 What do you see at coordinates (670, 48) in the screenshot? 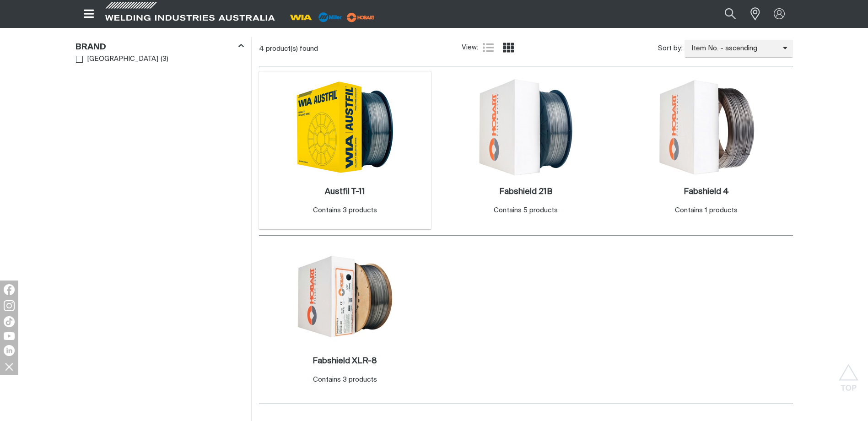
I see `span: Sort by:` at bounding box center [670, 48].